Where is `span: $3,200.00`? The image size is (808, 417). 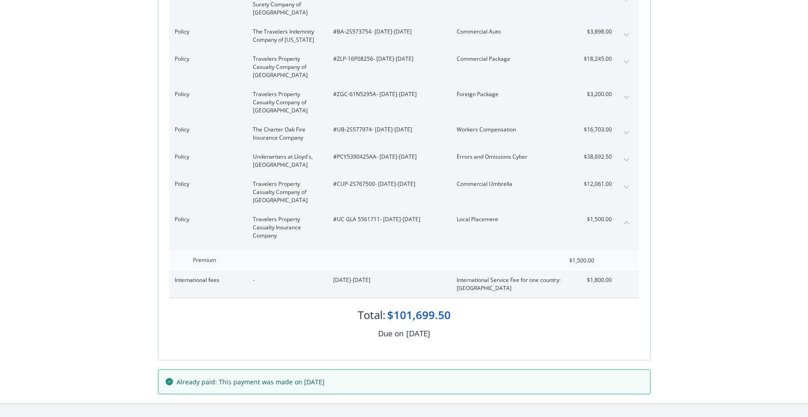
span: $3,200.00 is located at coordinates (594, 94).